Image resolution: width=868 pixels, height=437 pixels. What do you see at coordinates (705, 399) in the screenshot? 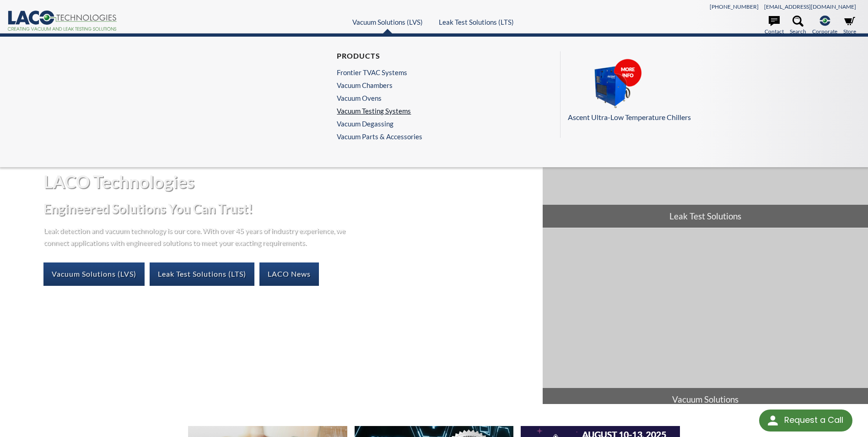
I see `span: Vacuum Solutions` at bounding box center [705, 399].